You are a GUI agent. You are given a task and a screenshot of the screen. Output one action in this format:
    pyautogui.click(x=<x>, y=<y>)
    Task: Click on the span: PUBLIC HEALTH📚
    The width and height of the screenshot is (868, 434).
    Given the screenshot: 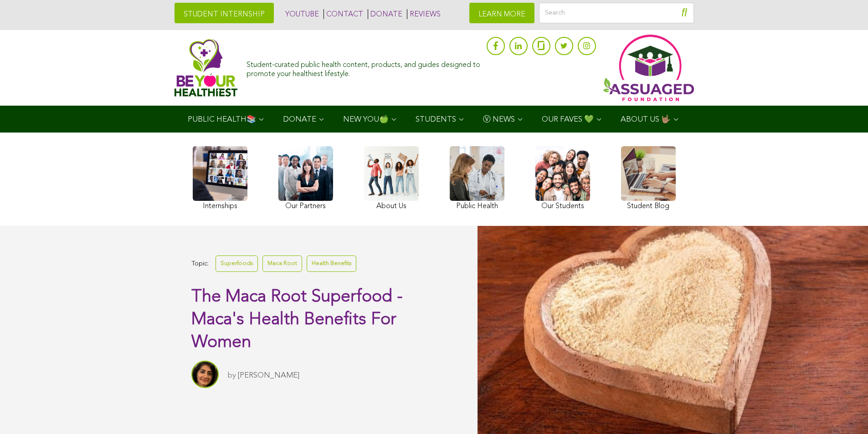 What is the action you would take?
    pyautogui.click(x=222, y=119)
    